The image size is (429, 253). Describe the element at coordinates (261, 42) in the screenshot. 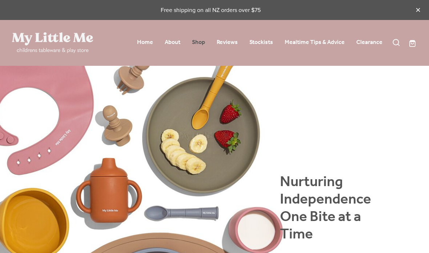

I see `a: Stockists` at that location.